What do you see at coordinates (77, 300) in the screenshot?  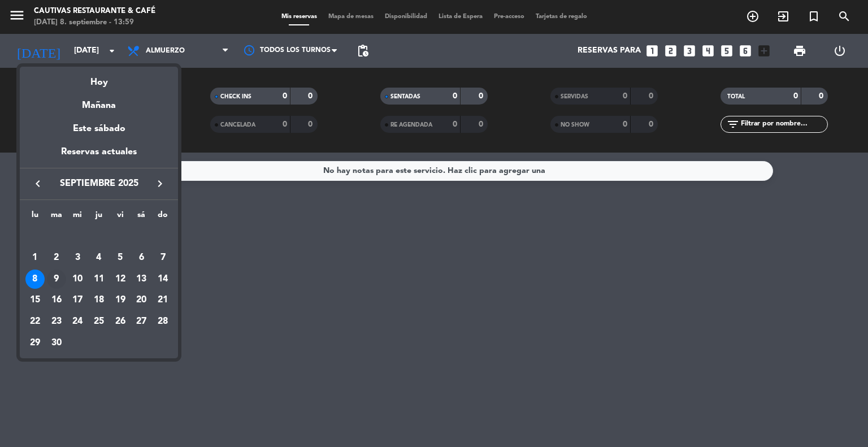 I see `td: 17 de septiembre de 2025` at bounding box center [77, 300].